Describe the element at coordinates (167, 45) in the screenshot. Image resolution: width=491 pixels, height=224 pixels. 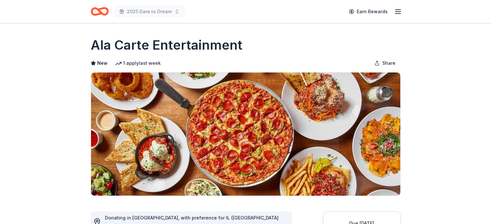
I see `h1: Ala Carte Entertainment` at that location.